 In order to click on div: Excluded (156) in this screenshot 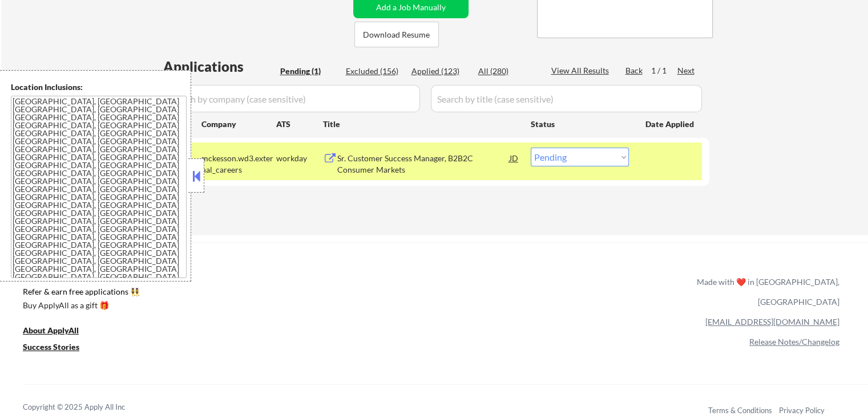, I will do `click(374, 71)`.